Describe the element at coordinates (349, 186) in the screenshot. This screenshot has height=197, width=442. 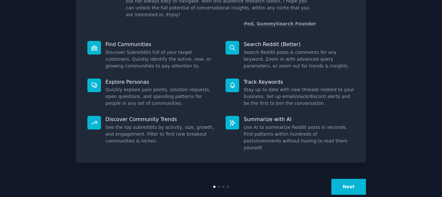
I see `button: Next` at that location.